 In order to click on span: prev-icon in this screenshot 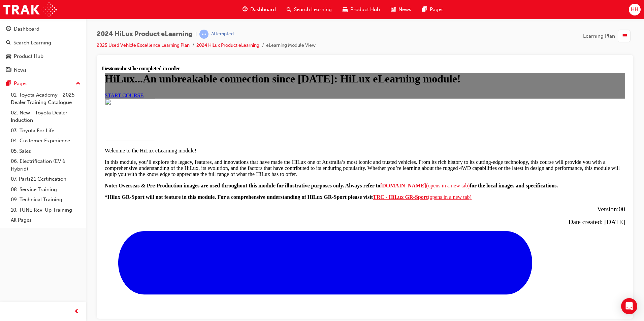, I will do `click(77, 312)`.